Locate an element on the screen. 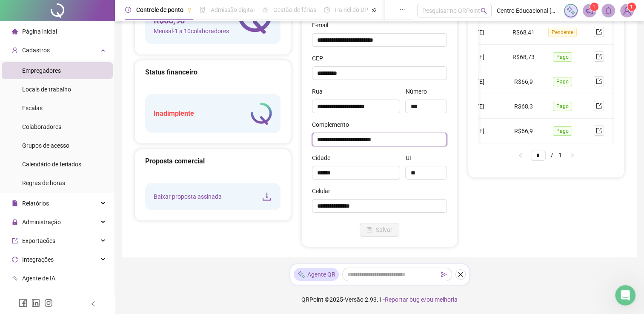  span: Versão is located at coordinates (354, 300).